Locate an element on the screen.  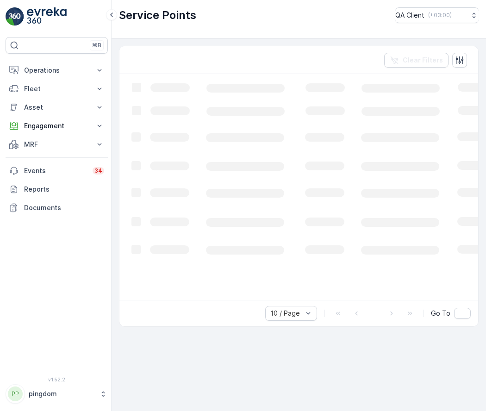
img: logo is located at coordinates (15, 17).